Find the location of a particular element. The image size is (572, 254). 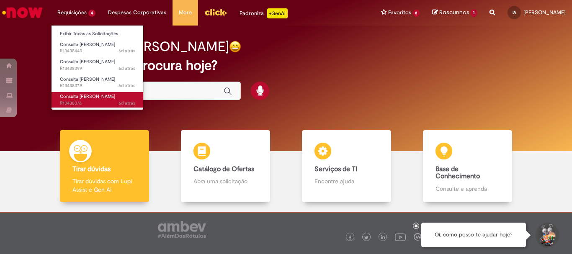

a: Catálogo de Ofertas Abra uma solicitação is located at coordinates (225, 166).